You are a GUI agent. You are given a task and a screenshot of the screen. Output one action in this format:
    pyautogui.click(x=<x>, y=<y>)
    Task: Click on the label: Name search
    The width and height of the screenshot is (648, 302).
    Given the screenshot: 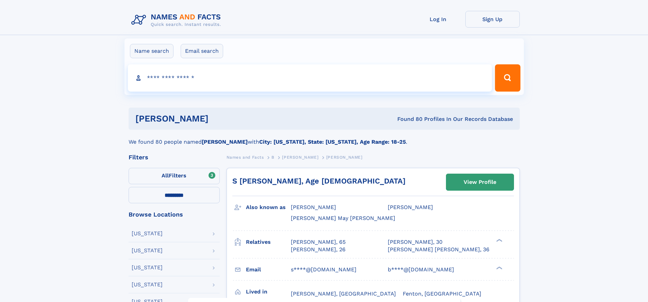 What is the action you would take?
    pyautogui.click(x=152, y=51)
    